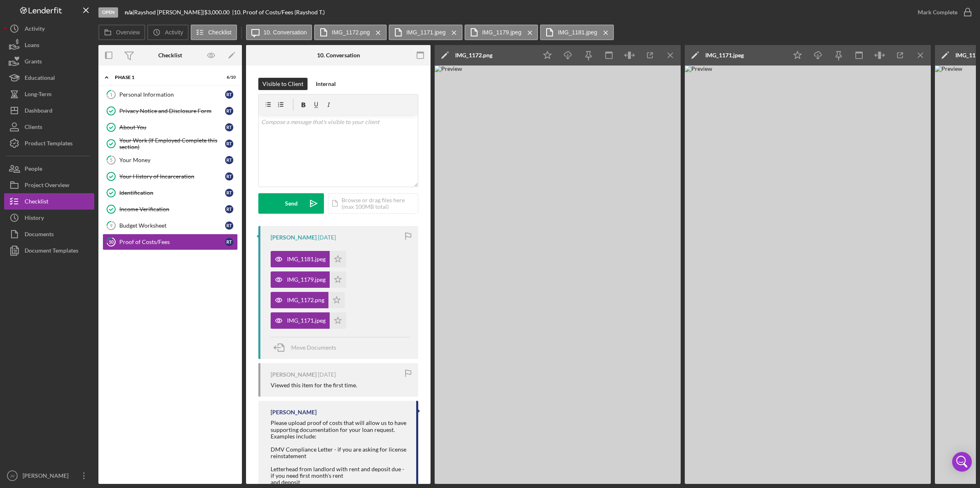  Describe the element at coordinates (49, 29) in the screenshot. I see `a: Activity` at that location.